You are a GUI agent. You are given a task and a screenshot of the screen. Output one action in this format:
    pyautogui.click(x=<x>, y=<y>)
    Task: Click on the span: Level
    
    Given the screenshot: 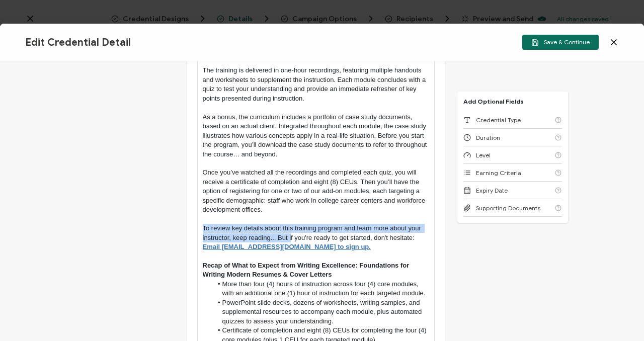 What is the action you would take?
    pyautogui.click(x=483, y=155)
    